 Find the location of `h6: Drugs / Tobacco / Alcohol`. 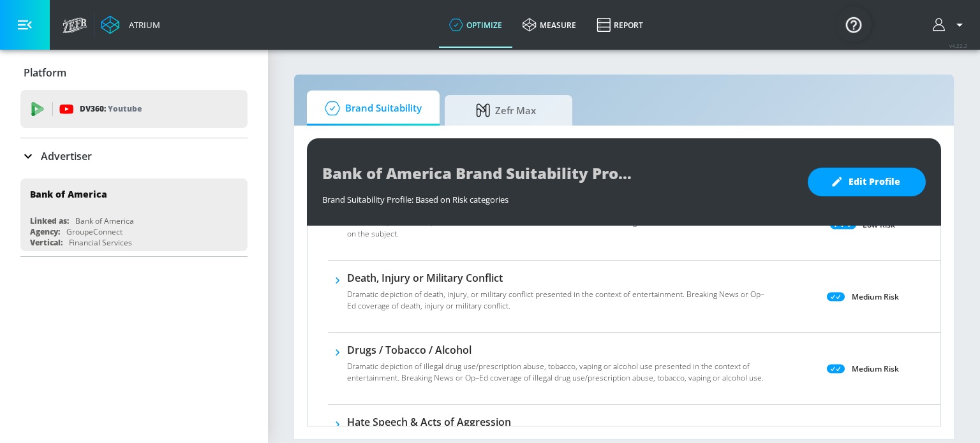

h6: Drugs / Tobacco / Alcohol is located at coordinates (557, 350).